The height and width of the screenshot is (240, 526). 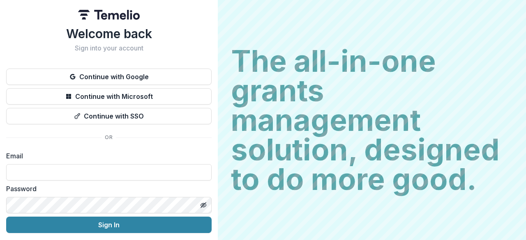 What do you see at coordinates (106, 156) in the screenshot?
I see `label: Email` at bounding box center [106, 156].